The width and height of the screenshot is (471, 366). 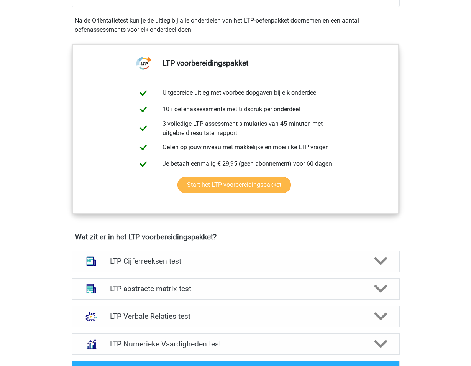 I want to click on a: abstracte matrices LTP abstracte matrix test, so click(x=236, y=289).